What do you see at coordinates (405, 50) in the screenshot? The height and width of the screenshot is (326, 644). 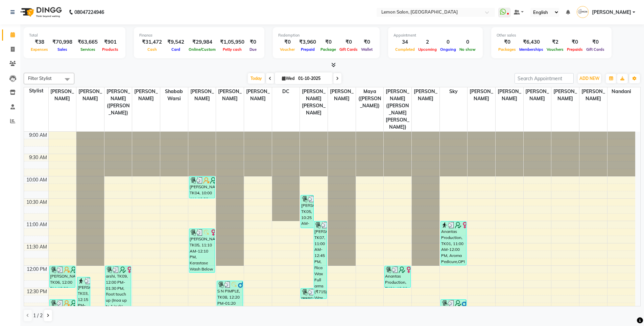 I see `span: Completed` at bounding box center [405, 50].